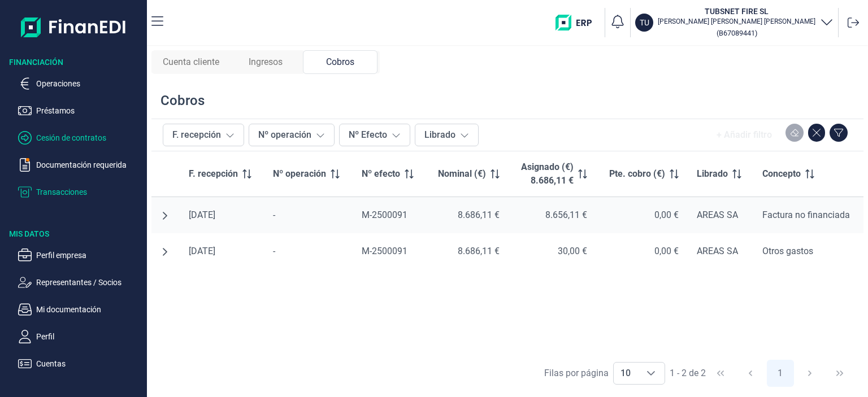  What do you see at coordinates (782, 174) in the screenshot?
I see `span: Concepto` at bounding box center [782, 174].